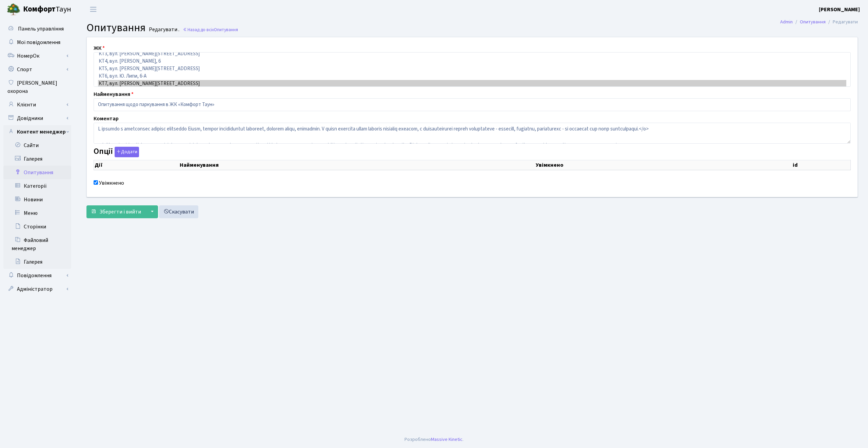  Describe the element at coordinates (37, 132) in the screenshot. I see `a: Контент менеджер` at that location.